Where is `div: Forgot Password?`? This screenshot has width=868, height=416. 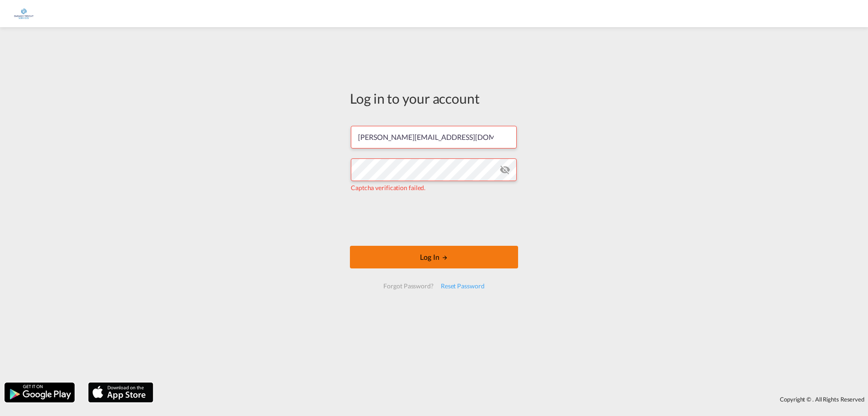 div: Forgot Password? is located at coordinates (408, 285).